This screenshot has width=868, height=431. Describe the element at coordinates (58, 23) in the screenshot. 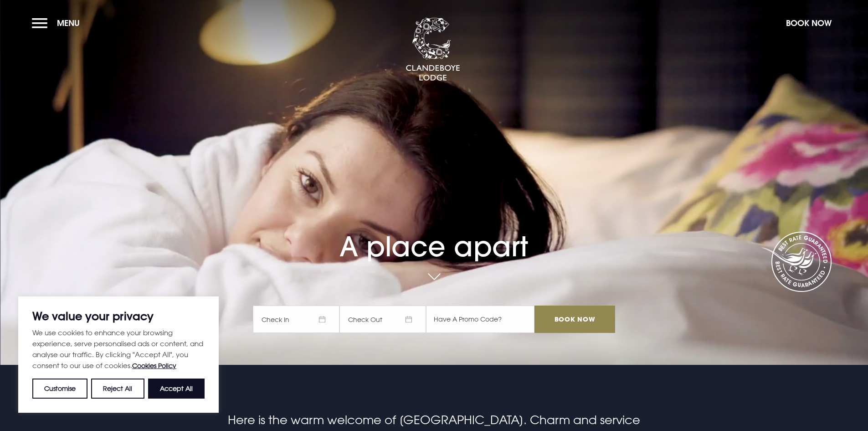

I see `button: Menu` at that location.